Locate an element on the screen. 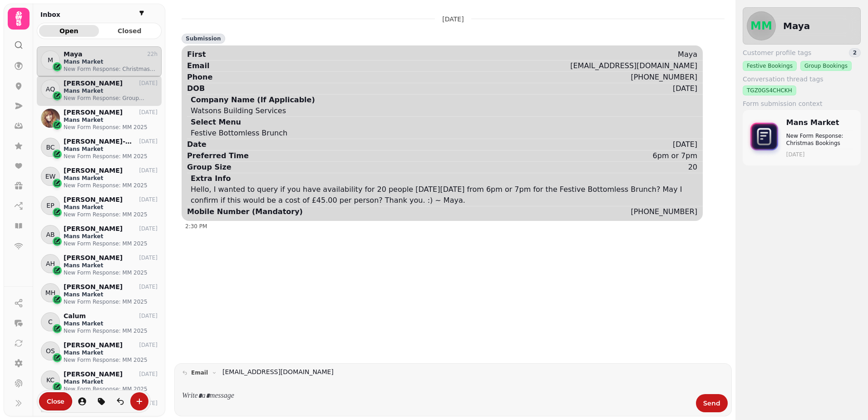  button: Open is located at coordinates (69, 31).